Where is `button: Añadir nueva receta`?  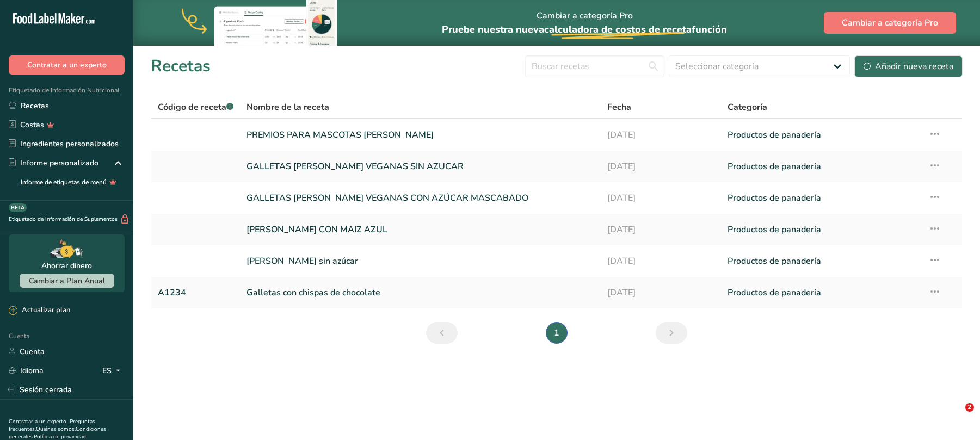 button: Añadir nueva receta is located at coordinates (908, 66).